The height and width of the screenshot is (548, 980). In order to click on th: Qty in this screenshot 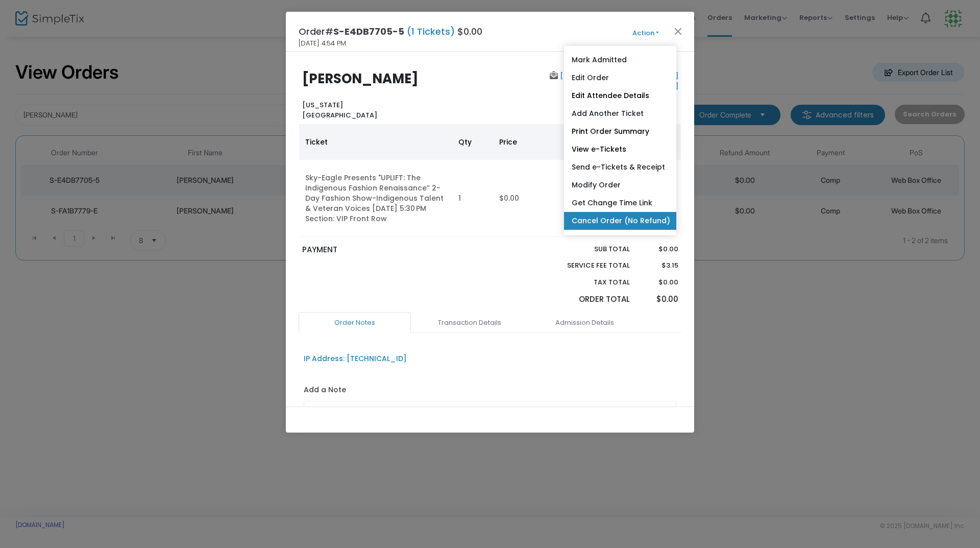, I will do `click(473, 142)`.